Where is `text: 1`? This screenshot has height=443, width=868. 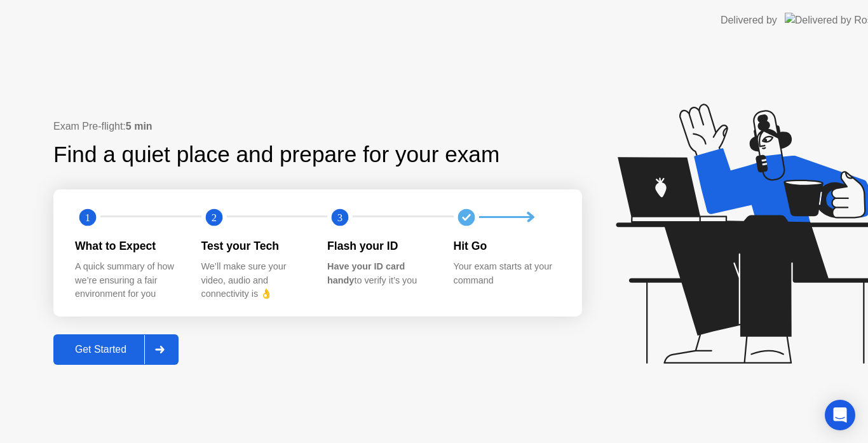
text: 1 is located at coordinates (88, 217).